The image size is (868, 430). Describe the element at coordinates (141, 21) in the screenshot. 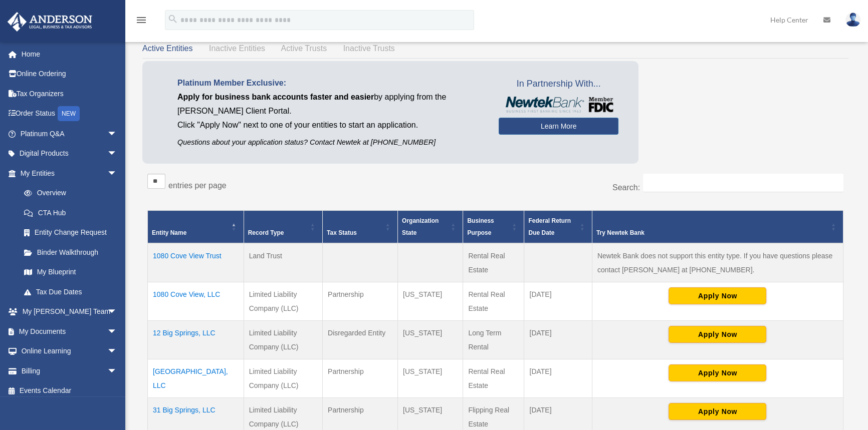

I see `a: menu` at that location.